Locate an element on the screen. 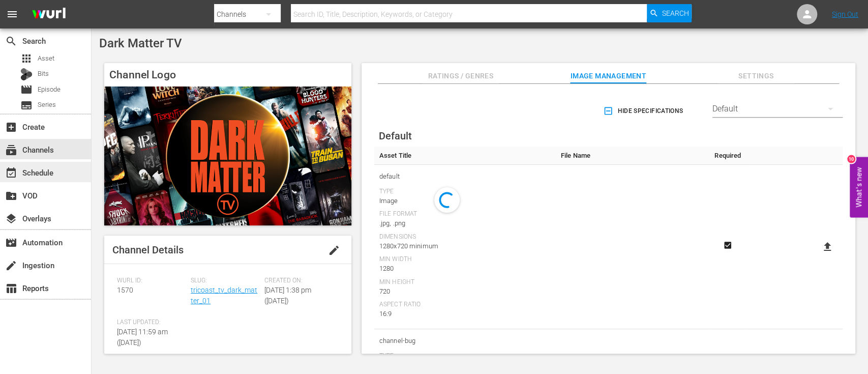 Image resolution: width=868 pixels, height=374 pixels. a: tricoast_tv_dark_matter_01 is located at coordinates (223, 295).